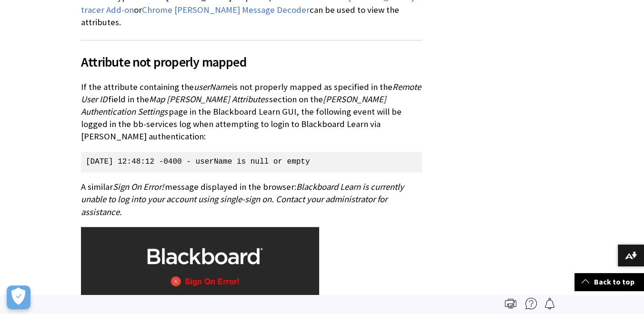  What do you see at coordinates (252, 200) in the screenshot?
I see `p: A similar message displayed in the browser:` at bounding box center [252, 200].